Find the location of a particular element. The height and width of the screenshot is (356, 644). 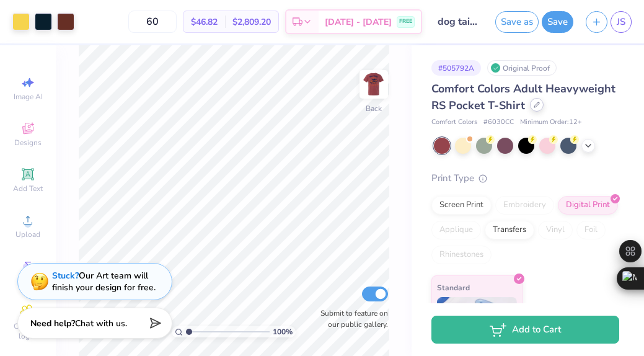

span: Comfort Colors Adult Heavyweight RS Pocket T-Shirt is located at coordinates (523, 97).